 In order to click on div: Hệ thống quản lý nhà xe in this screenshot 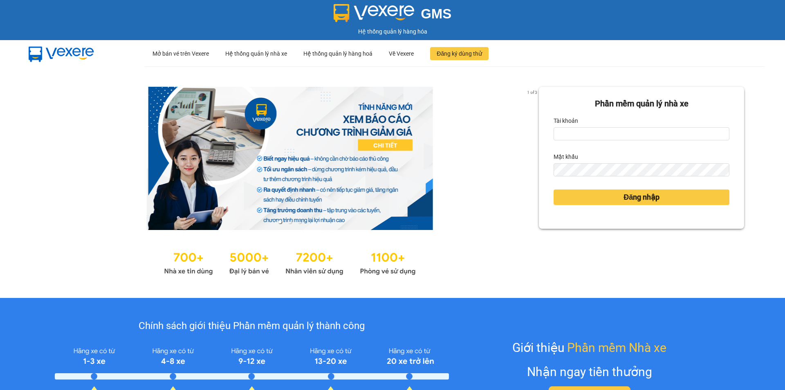, I will do `click(256, 54)`.